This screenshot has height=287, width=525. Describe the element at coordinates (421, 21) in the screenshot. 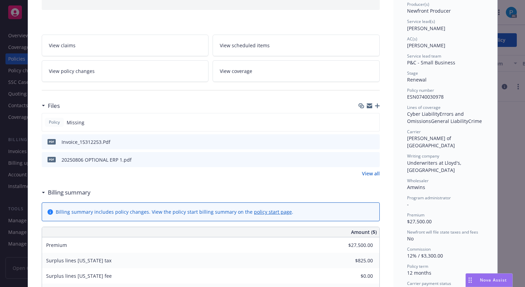

I see `span: Service lead(s)` at that location.